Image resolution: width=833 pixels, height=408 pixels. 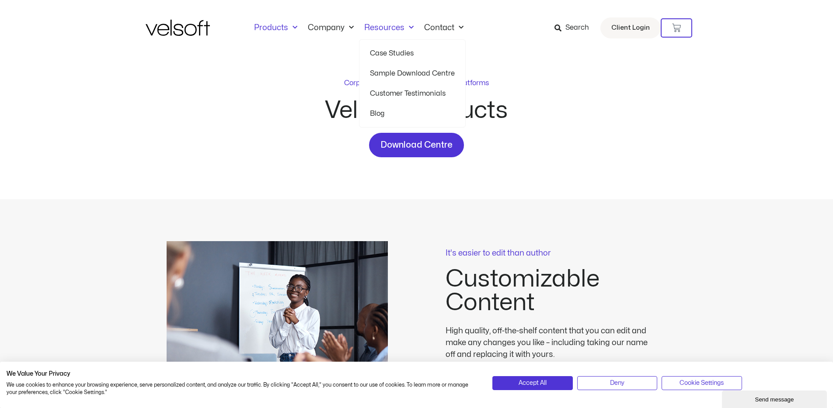 I want to click on a: ResourcesMenu Toggle, so click(x=389, y=28).